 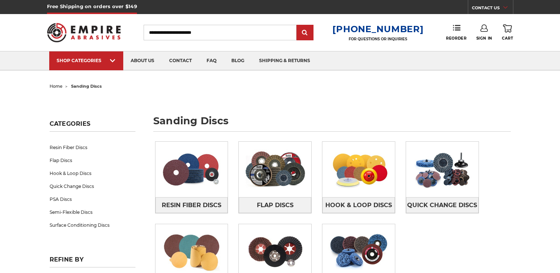 I want to click on div: SHOP CATEGORIES, so click(x=86, y=60).